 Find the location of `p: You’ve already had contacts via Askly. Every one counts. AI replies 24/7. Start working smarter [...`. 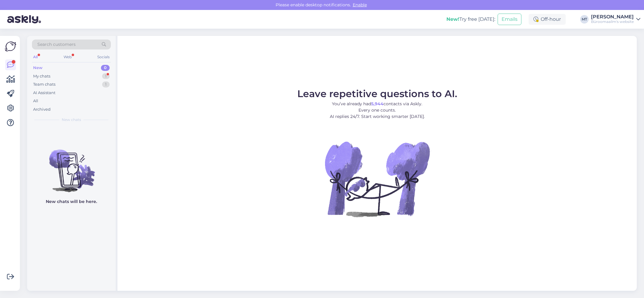

p: You’ve already had contacts via Askly. Every one counts. AI replies 24/7. Start working smarter [... is located at coordinates (377, 110).